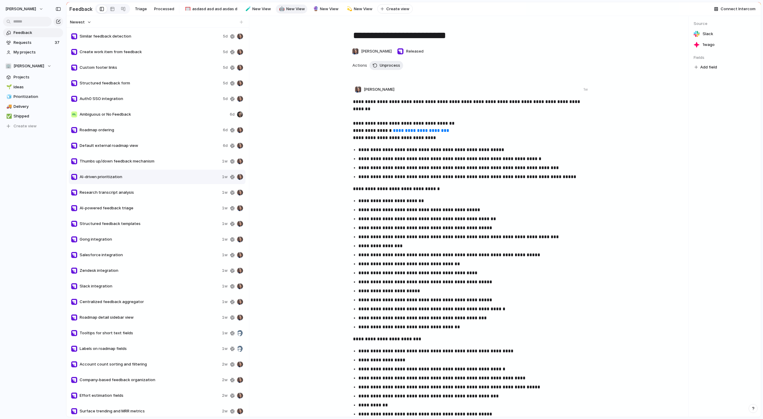 The height and width of the screenshot is (419, 763). Describe the element at coordinates (325, 9) in the screenshot. I see `a: 🔮New View` at that location.